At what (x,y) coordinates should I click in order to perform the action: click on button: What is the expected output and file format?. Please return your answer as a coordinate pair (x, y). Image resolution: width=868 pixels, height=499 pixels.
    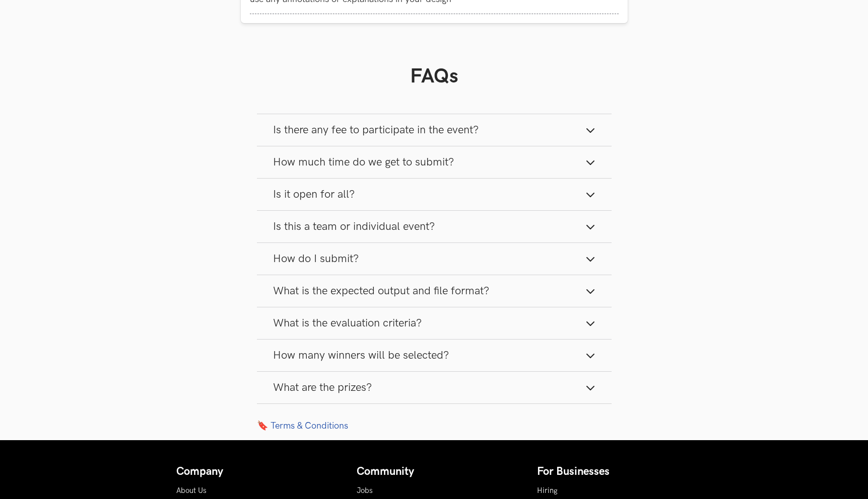
    Looking at the image, I should click on (434, 291).